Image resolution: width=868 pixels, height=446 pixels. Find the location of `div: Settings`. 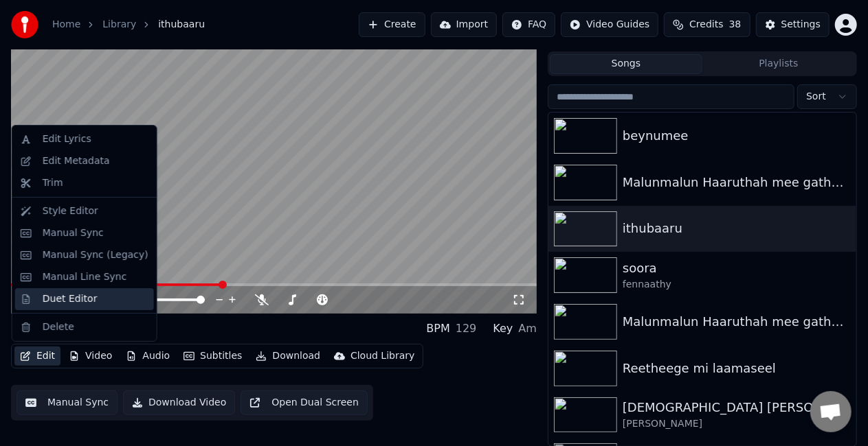

div: Settings is located at coordinates (800, 25).